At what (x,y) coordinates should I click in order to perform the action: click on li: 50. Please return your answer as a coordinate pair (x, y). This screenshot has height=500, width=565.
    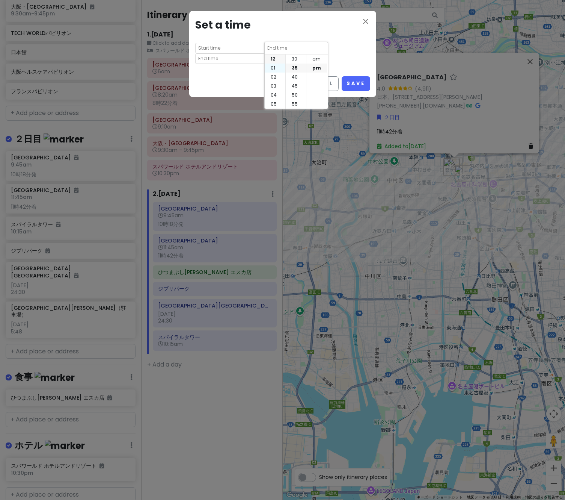
    Looking at the image, I should click on (296, 95).